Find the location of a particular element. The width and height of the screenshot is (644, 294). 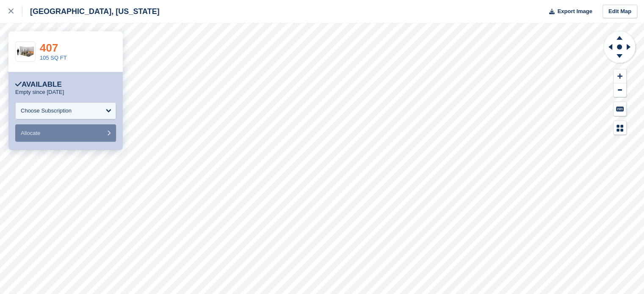

span: Allocate is located at coordinates (31, 133).